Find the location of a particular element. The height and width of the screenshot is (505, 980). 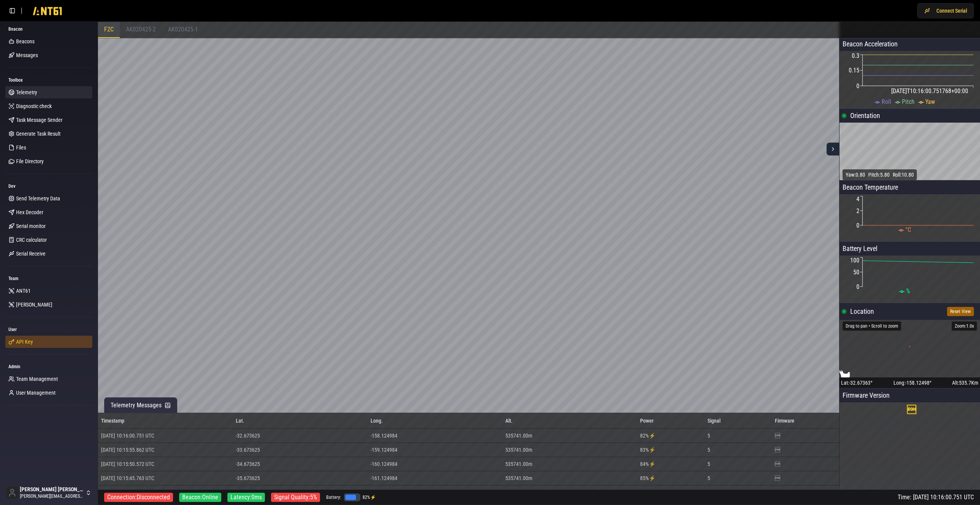

a: CRC calculator is located at coordinates (49, 240).